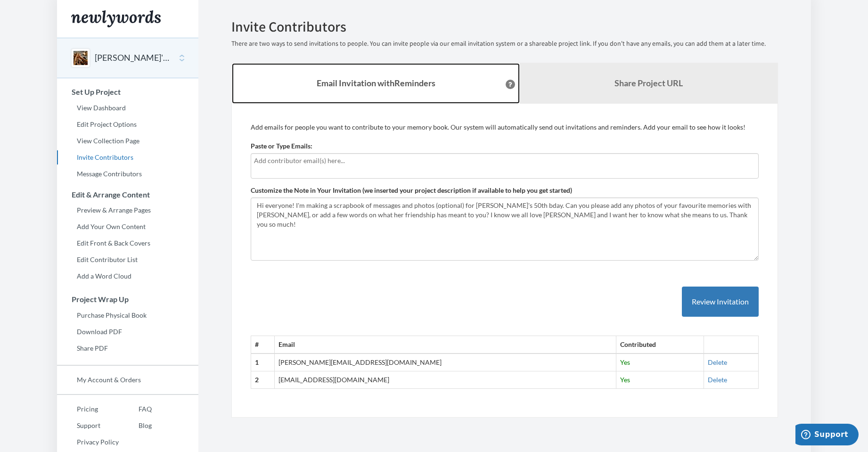  I want to click on a: Edit Front & Back Covers, so click(127, 243).